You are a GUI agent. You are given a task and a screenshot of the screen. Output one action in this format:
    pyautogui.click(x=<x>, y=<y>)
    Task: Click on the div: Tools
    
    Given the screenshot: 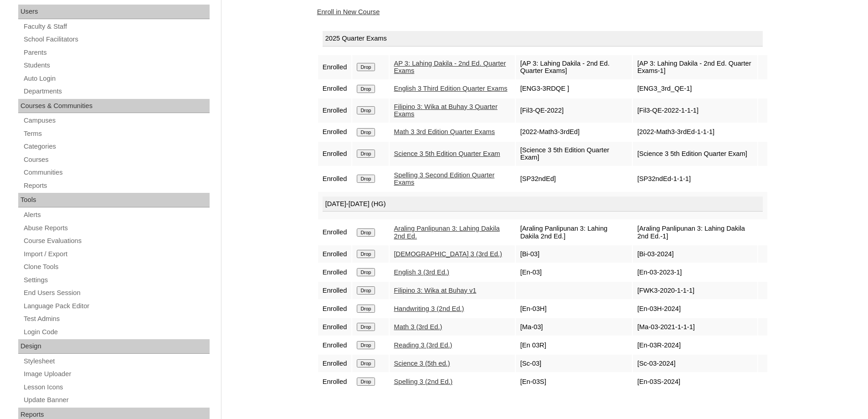 What is the action you would take?
    pyautogui.click(x=114, y=200)
    